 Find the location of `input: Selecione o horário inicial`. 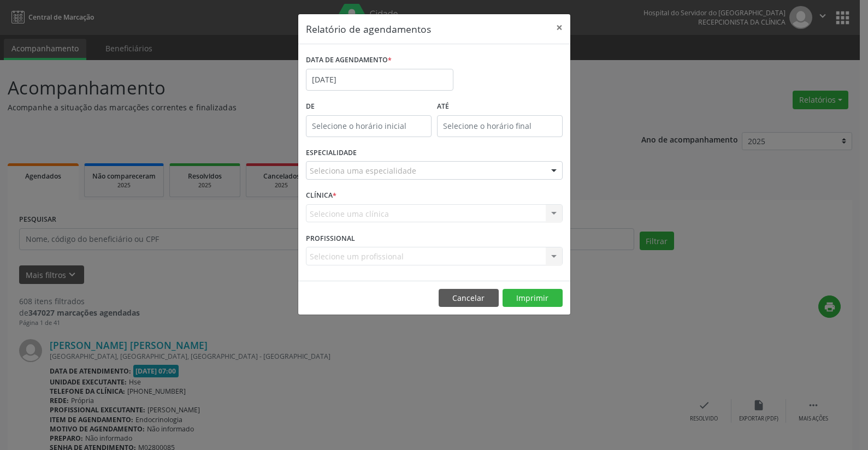

input: Selecione o horário inicial is located at coordinates (369, 126).